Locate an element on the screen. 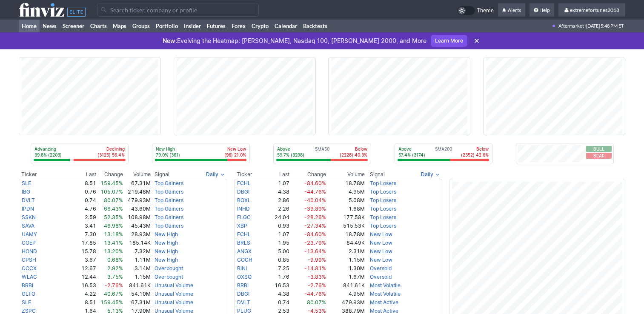 The image size is (644, 314). td: 479.93M is located at coordinates (346, 303).